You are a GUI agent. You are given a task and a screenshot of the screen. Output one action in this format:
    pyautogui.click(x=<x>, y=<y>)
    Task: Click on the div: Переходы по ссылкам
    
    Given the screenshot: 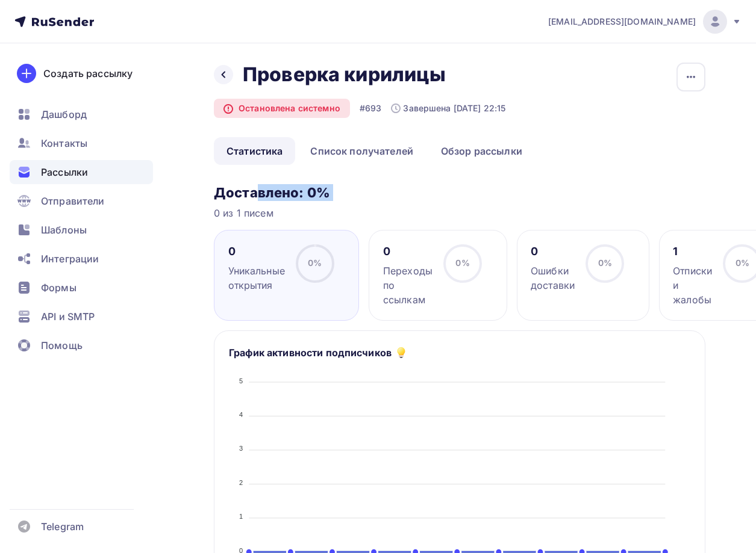 What is the action you would take?
    pyautogui.click(x=408, y=286)
    